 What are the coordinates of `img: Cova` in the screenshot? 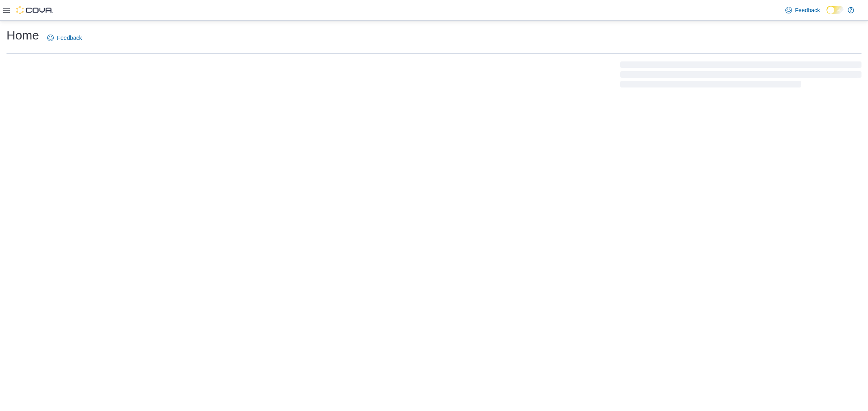 It's located at (35, 10).